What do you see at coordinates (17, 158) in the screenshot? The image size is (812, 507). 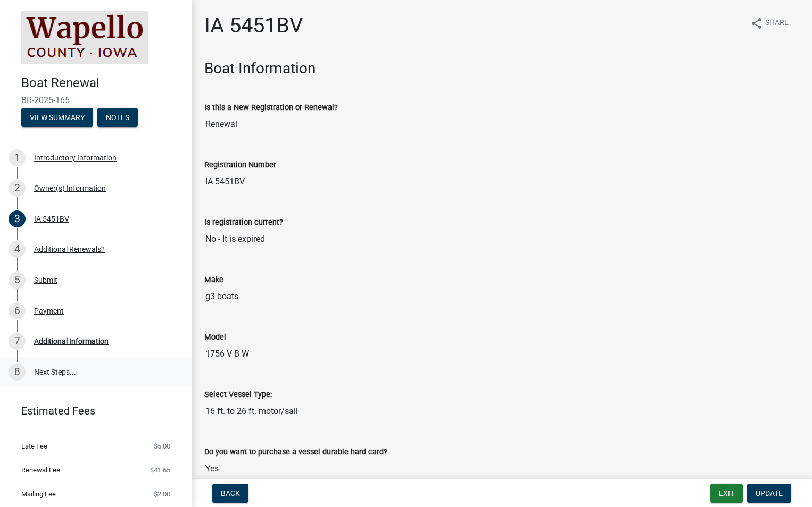 I see `div: 1` at bounding box center [17, 158].